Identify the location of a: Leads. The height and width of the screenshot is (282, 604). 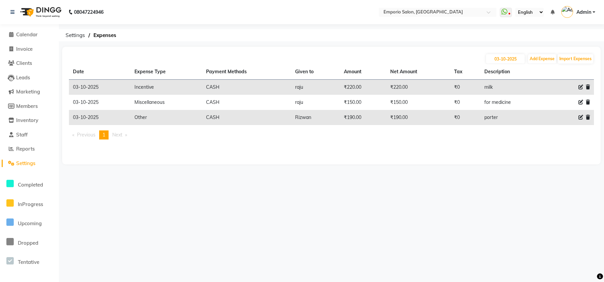
(29, 78).